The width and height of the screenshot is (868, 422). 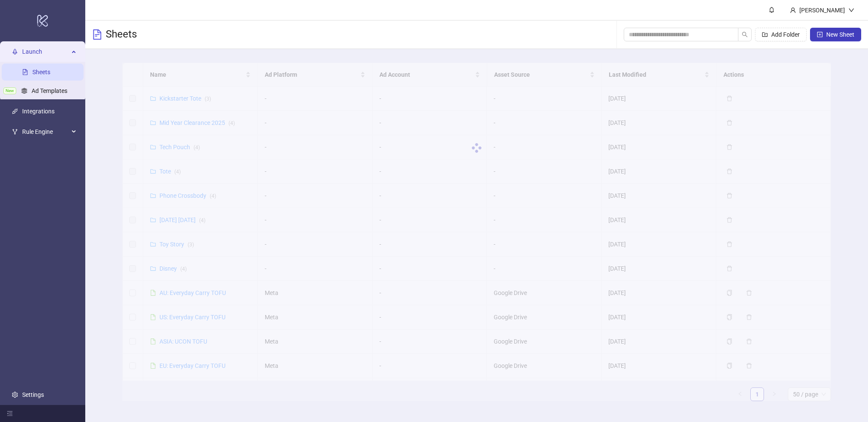 I want to click on span: file-text, so click(x=97, y=35).